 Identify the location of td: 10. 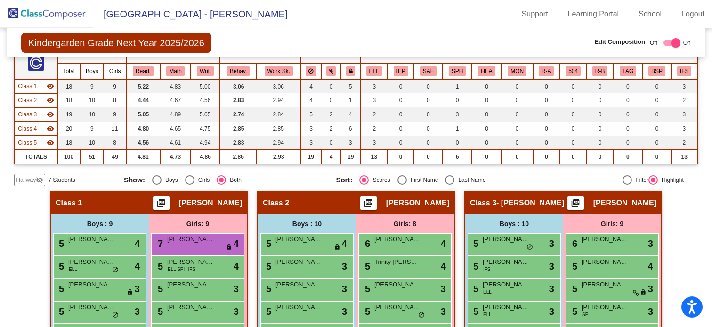
(92, 100).